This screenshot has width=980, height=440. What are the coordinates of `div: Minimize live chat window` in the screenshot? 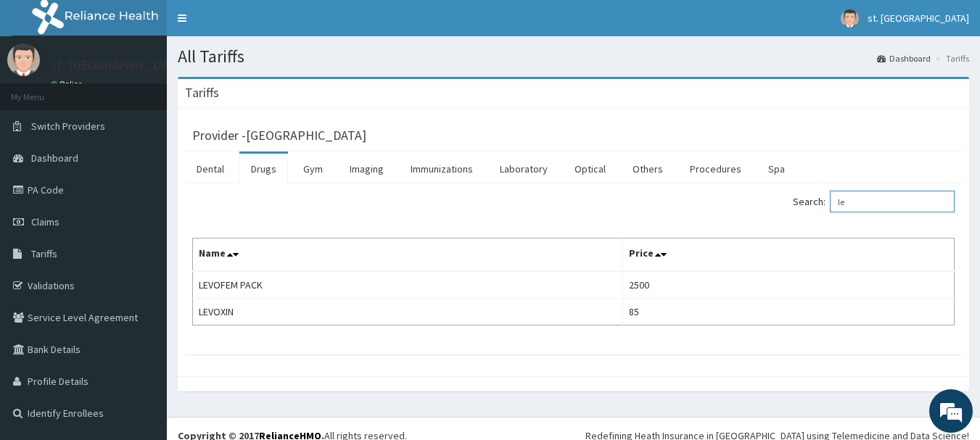 It's located at (255, 25).